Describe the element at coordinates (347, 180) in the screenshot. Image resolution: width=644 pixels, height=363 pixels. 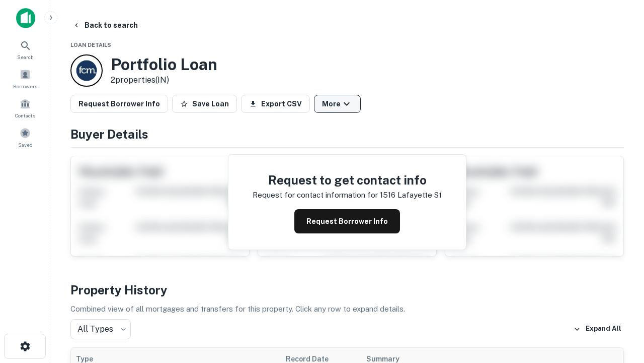
I see `h4: Request to get contact info` at that location.